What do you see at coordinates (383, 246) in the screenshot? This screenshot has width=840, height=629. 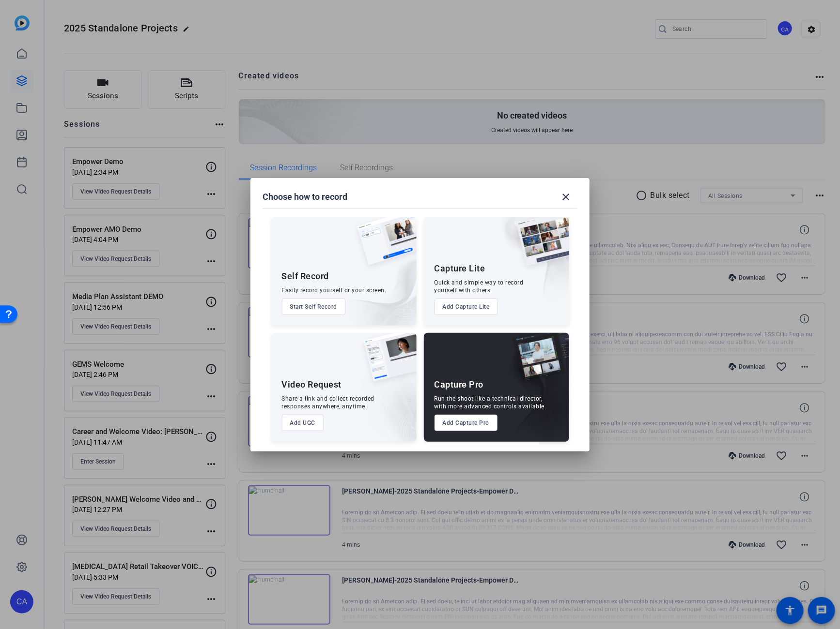 I see `img: self-record.png` at bounding box center [383, 246].